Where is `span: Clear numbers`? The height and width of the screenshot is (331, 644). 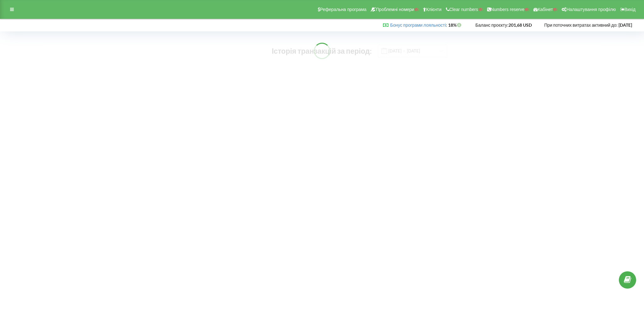
span: Clear numbers is located at coordinates (463, 10).